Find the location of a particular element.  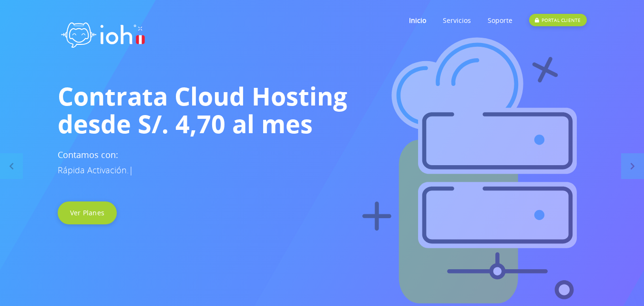

a: Servicios is located at coordinates (457, 20).